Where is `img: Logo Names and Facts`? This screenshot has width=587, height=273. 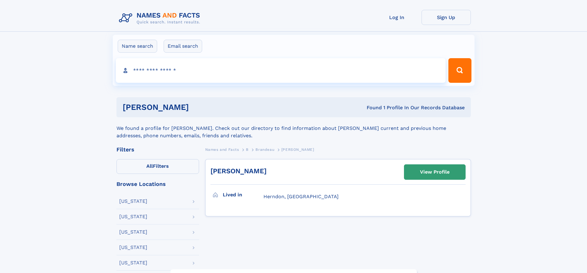 img: Logo Names and Facts is located at coordinates (161, 18).